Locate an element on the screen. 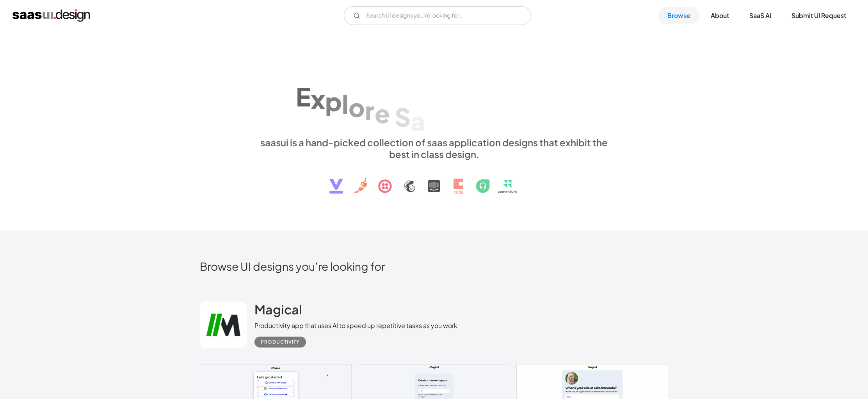  a: home is located at coordinates (51, 16).